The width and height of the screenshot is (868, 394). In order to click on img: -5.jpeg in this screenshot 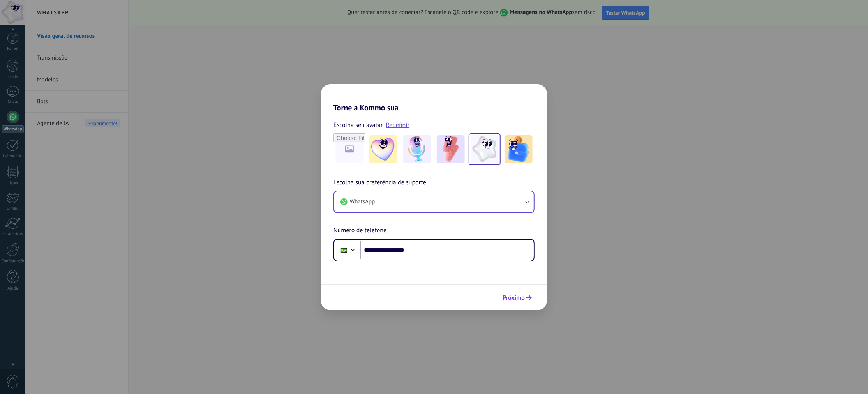, I will do `click(519, 149)`.